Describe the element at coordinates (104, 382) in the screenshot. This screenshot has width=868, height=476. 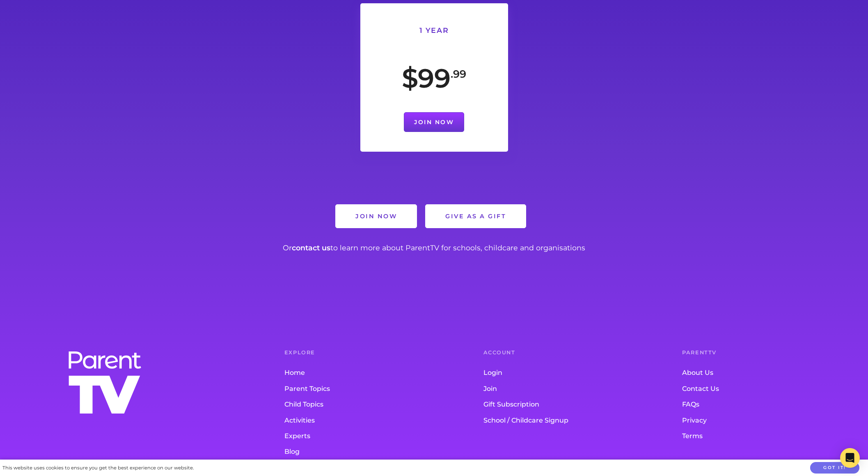
I see `img: parenttv-logo-stacked-white.f9d0032.svg` at that location.